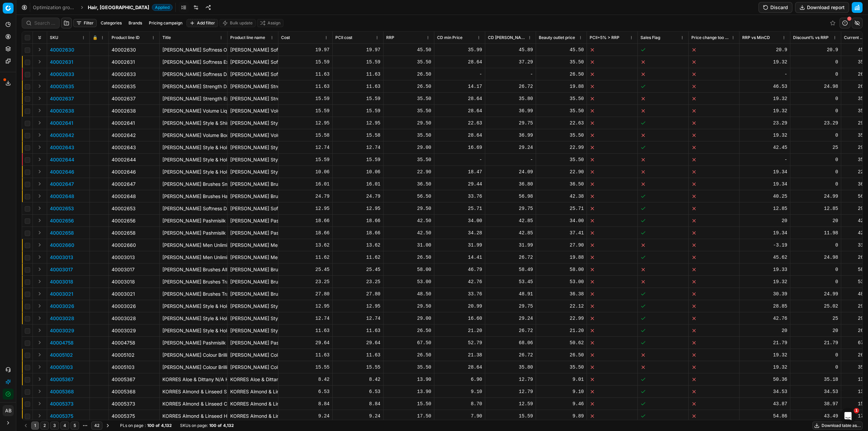  What do you see at coordinates (62, 172) in the screenshot?
I see `p: 40002646` at bounding box center [62, 172].